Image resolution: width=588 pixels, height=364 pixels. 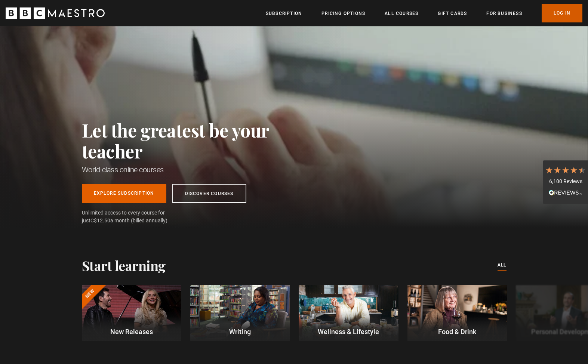 I want to click on img: REVIEWS.io, so click(x=566, y=192).